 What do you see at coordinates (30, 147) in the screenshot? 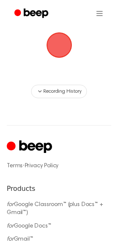
I see `a: Cruip` at bounding box center [30, 147].